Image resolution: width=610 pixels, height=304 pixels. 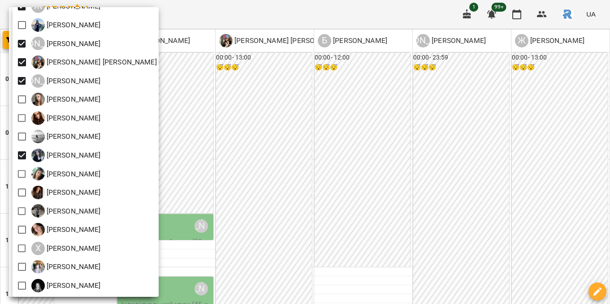 I want to click on div: Сікора Марія Юріївна, so click(x=66, y=155).